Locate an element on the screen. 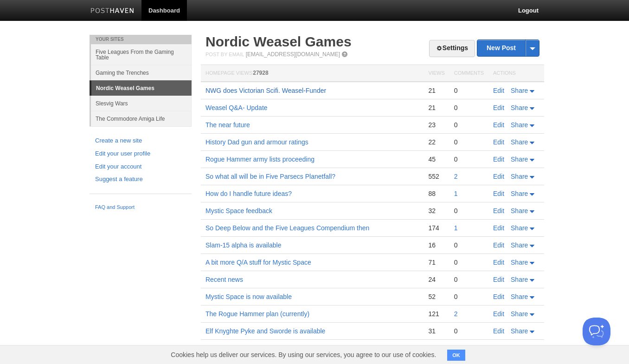 The height and width of the screenshot is (364, 629). th: Homepage Views is located at coordinates (312, 73).